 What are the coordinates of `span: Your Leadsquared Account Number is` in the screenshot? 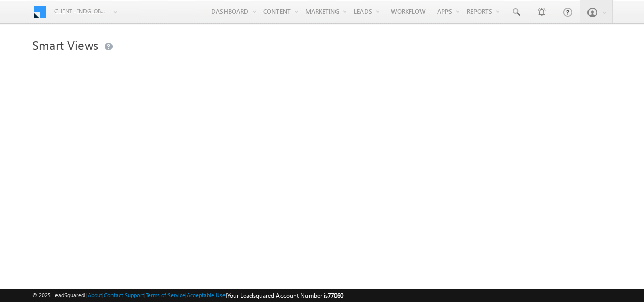 It's located at (285, 295).